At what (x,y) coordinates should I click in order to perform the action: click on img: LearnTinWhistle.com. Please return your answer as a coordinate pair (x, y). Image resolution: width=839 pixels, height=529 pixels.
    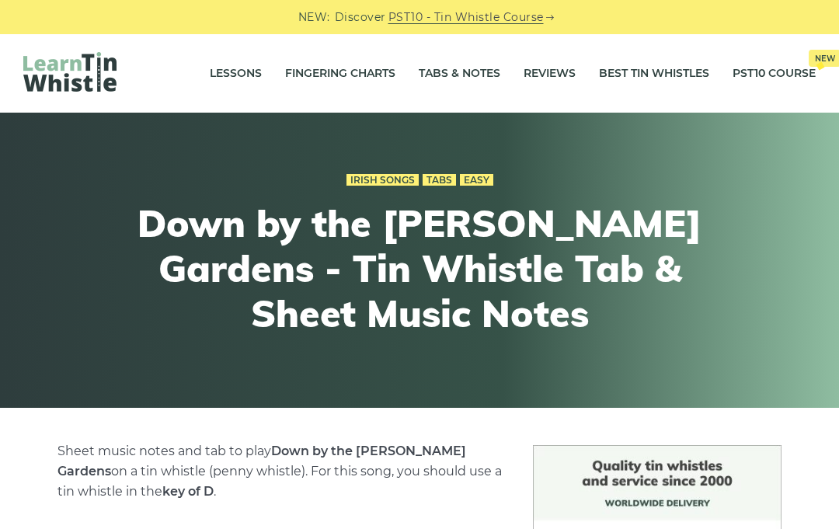
    Looking at the image, I should click on (70, 71).